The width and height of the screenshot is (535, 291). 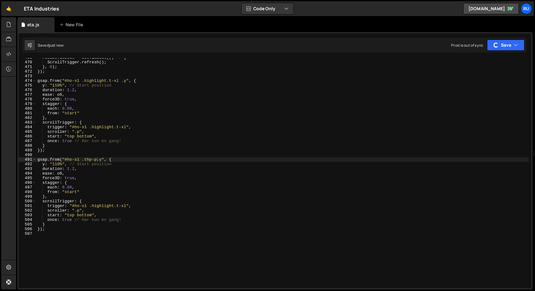 I want to click on div: 471, so click(x=27, y=67).